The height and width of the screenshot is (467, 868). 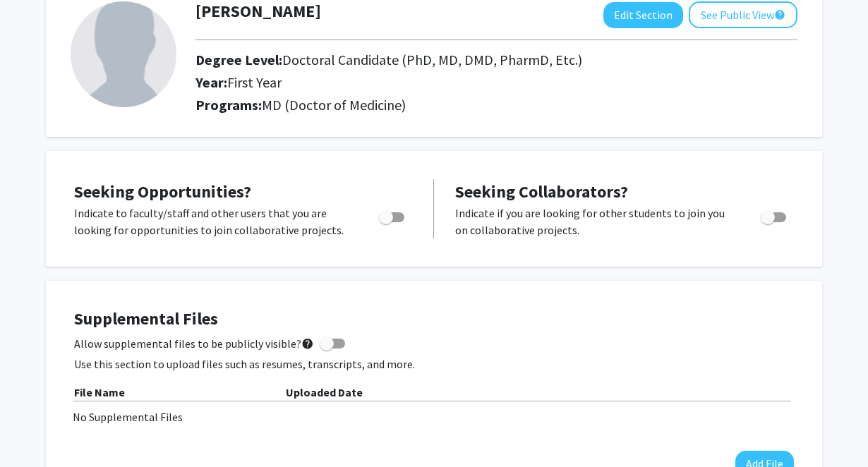 What do you see at coordinates (194, 344) in the screenshot?
I see `span: Allow supplemental files to be publicly visible?` at bounding box center [194, 344].